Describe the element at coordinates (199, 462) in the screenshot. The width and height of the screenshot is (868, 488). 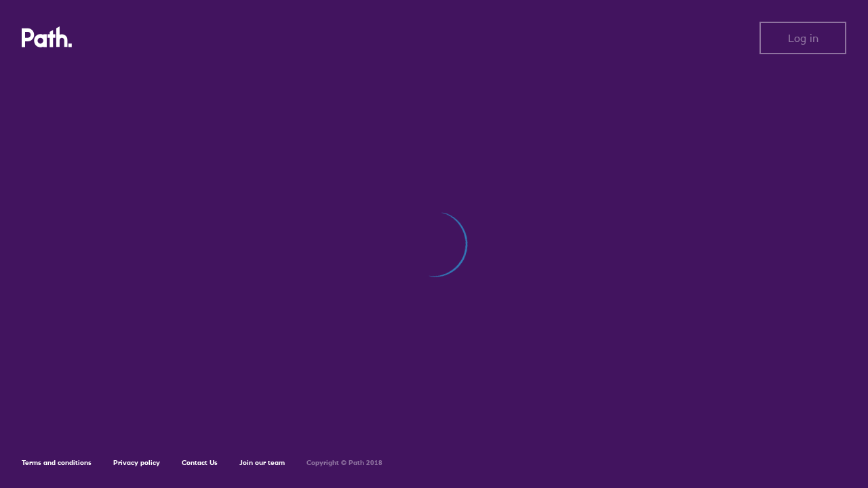
I see `a: Contact Us` at that location.